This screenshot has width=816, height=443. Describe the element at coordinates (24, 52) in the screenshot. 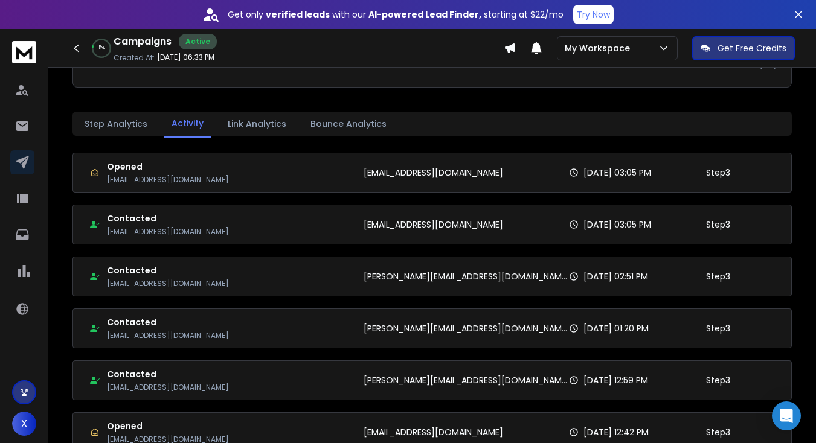

I see `img: logo` at that location.